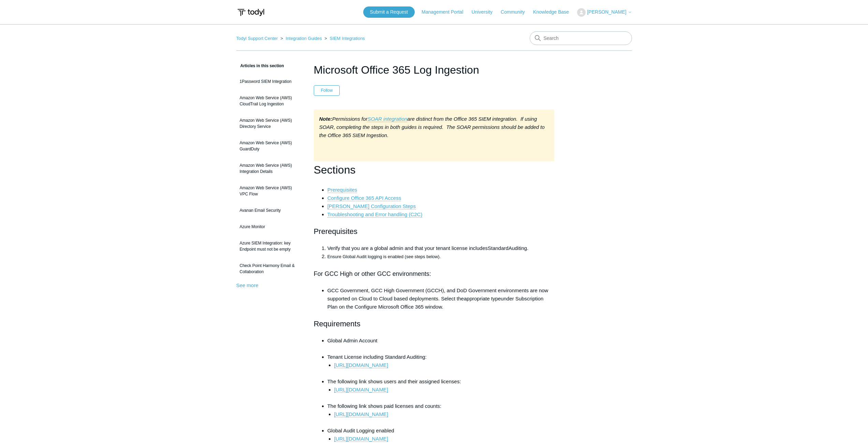 This screenshot has height=445, width=868. Describe the element at coordinates (372, 274) in the screenshot. I see `span: For GCC High or other GCC environments:` at that location.